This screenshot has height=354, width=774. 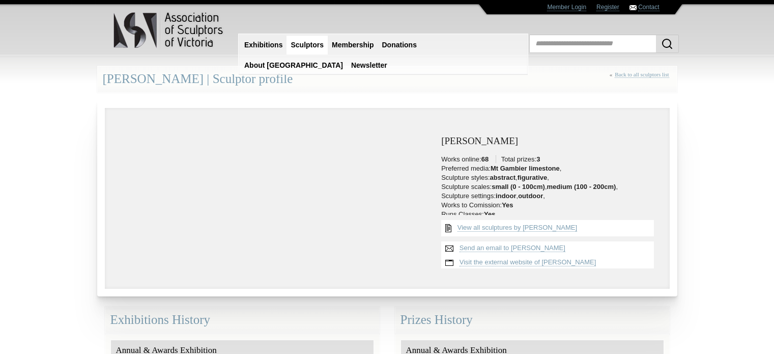 What do you see at coordinates (550, 205) in the screenshot?
I see `li: Works to Comission:` at bounding box center [550, 205].